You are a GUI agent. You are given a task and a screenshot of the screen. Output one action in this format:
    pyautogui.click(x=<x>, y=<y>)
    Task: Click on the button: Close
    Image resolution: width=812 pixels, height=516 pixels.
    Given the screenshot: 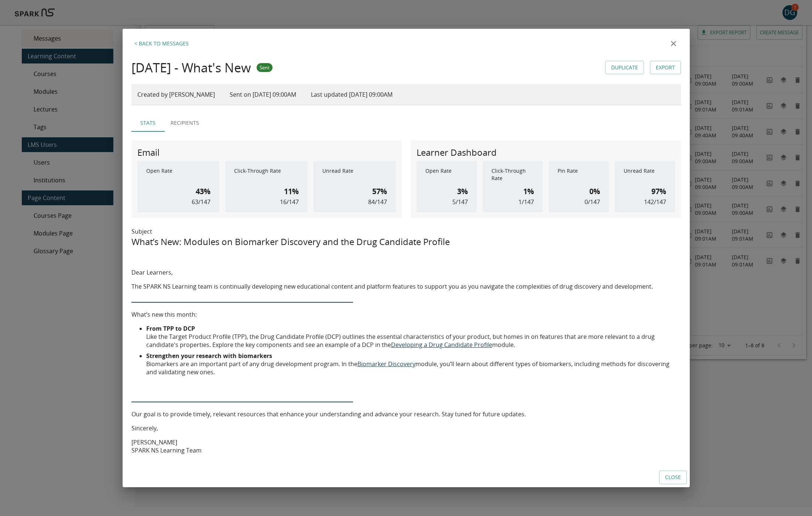 What is the action you would take?
    pyautogui.click(x=673, y=477)
    